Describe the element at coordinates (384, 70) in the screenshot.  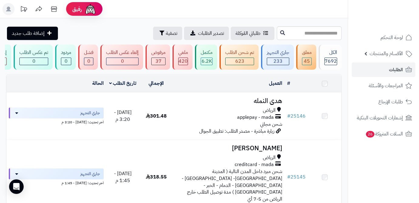
I see `a: الطلبات` at that location.